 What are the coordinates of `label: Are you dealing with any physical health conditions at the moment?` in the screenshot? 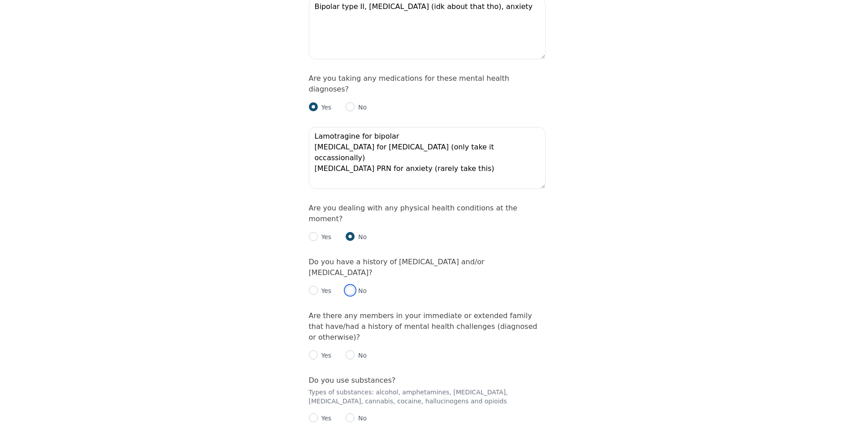 It's located at (413, 213).